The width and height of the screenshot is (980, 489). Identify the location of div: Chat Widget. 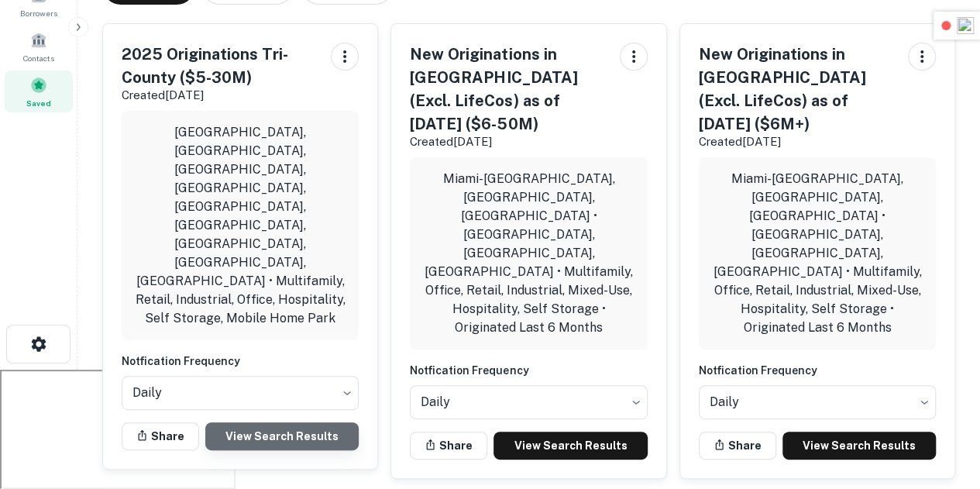
(941, 402).